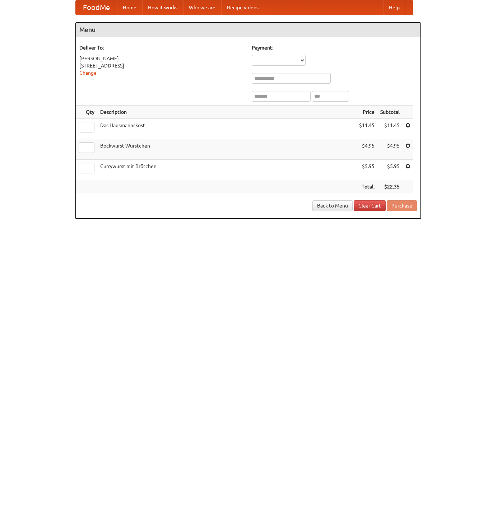 This screenshot has width=488, height=508. Describe the element at coordinates (88, 73) in the screenshot. I see `a: Change` at that location.